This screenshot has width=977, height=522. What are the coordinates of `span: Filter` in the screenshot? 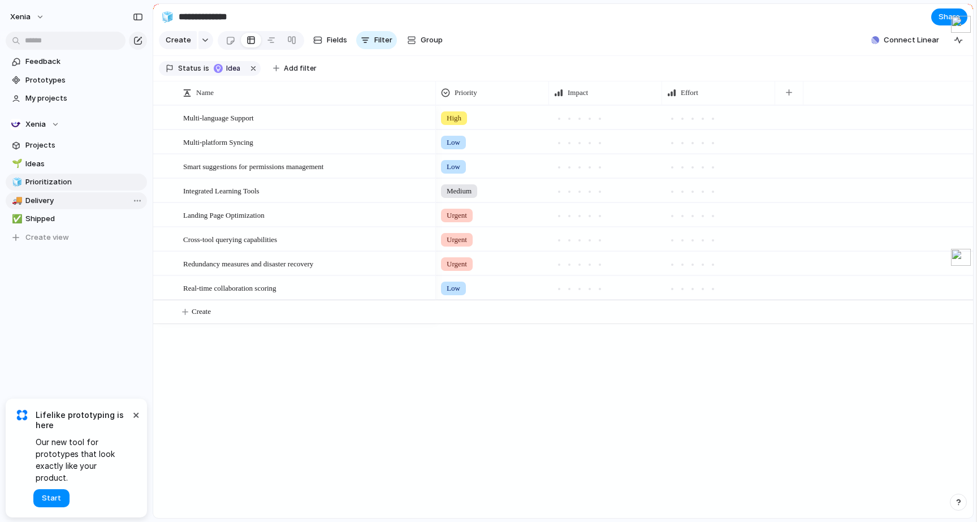 It's located at (383, 40).